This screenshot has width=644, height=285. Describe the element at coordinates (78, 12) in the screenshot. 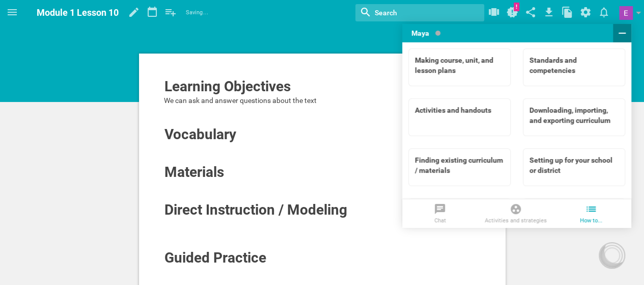

I see `span: Module 1 Lesson 10` at that location.